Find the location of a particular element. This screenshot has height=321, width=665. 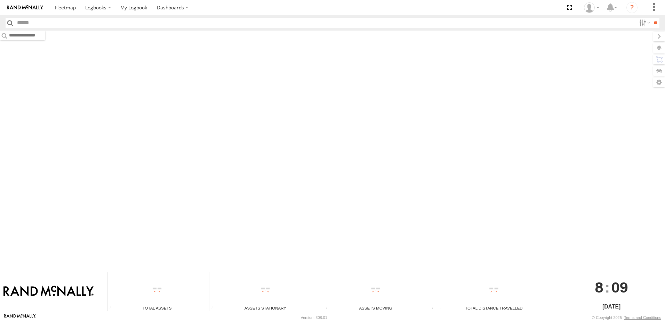

div: © Copyright 2025 - is located at coordinates (627, 318).